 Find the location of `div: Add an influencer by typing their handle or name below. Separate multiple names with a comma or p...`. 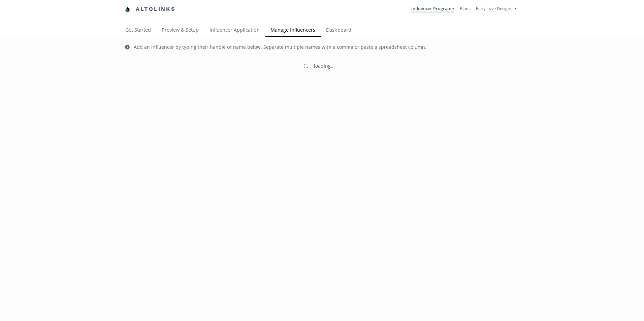

div: Add an influencer by typing their handle or name below. Separate multiple names with a comma or p... is located at coordinates (280, 47).